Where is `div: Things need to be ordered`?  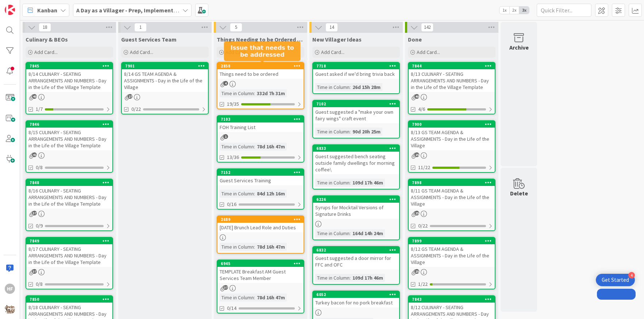
div: Things need to be ordered is located at coordinates (260, 74).